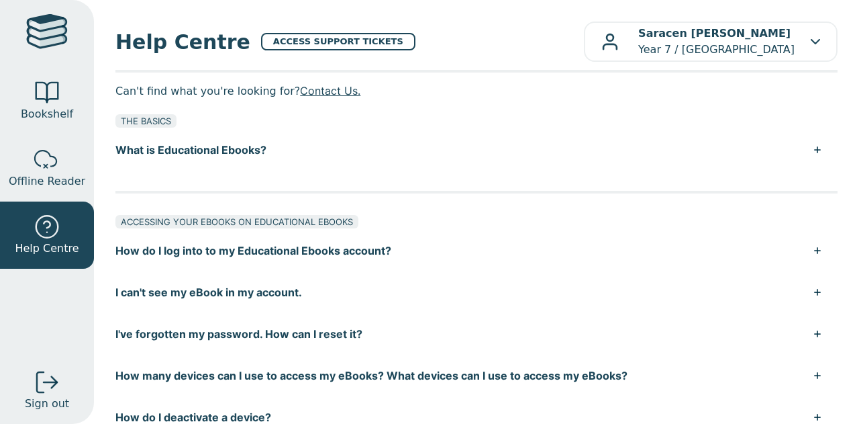 Image resolution: width=859 pixels, height=424 pixels. I want to click on button: I've forgotten my password. How can I reset it?, so click(477, 334).